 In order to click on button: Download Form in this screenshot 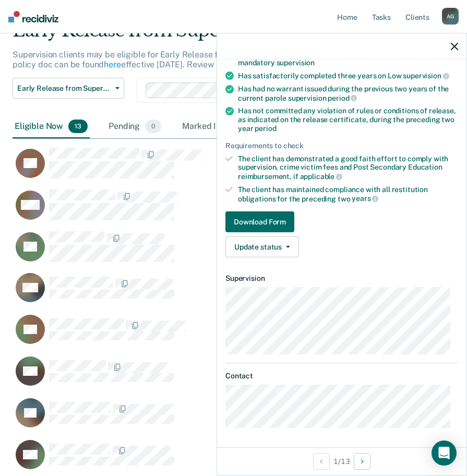, I will do `click(259, 222)`.